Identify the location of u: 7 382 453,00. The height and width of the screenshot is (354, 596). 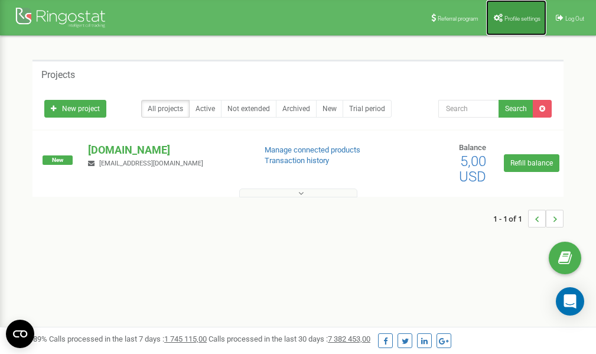
(349, 339).